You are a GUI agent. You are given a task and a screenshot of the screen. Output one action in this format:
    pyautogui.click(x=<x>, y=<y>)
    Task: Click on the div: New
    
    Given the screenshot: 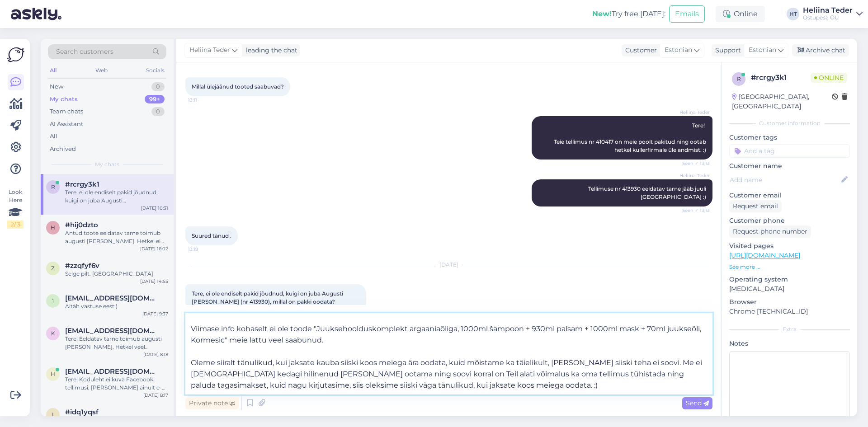 What is the action you would take?
    pyautogui.click(x=57, y=87)
    